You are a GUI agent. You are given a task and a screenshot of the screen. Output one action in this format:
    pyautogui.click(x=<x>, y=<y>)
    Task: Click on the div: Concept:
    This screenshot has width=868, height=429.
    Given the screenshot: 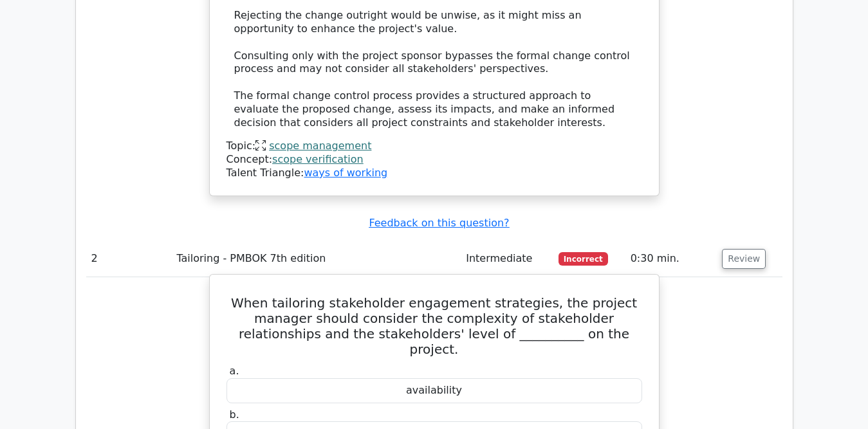 What is the action you would take?
    pyautogui.click(x=435, y=159)
    